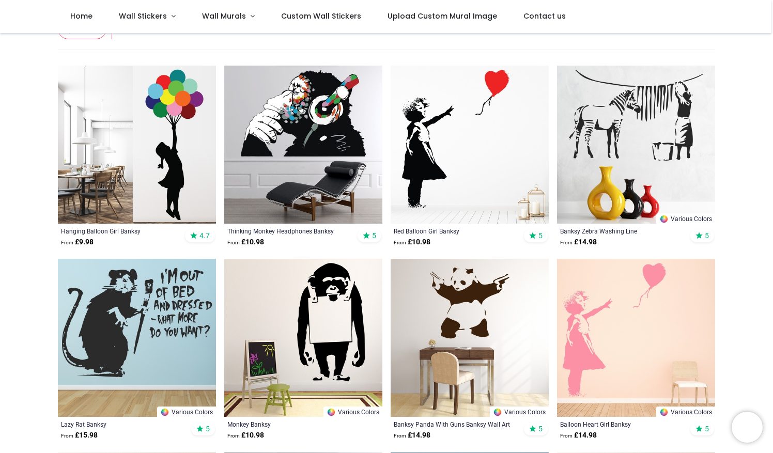 This screenshot has height=453, width=773. Describe the element at coordinates (545, 16) in the screenshot. I see `span: Contact us` at that location.